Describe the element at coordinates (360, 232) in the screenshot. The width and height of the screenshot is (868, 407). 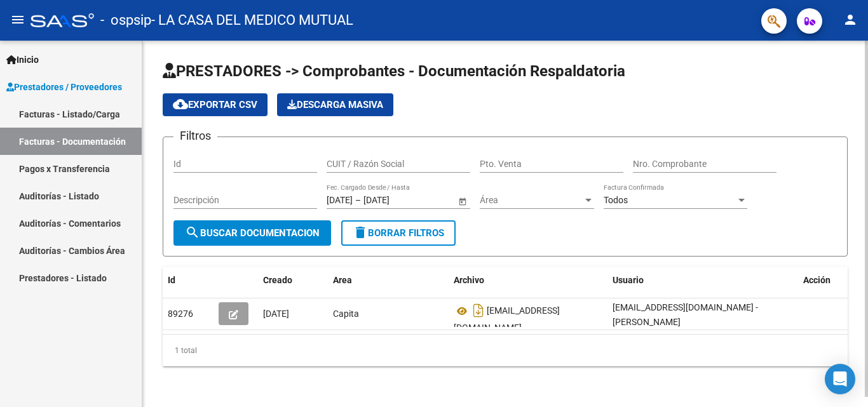
I see `mat-icon: delete` at that location.